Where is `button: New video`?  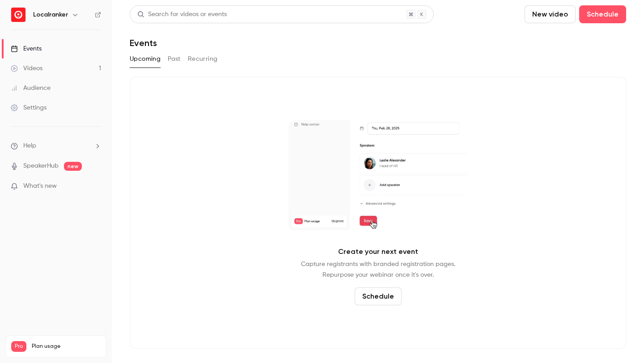
button: New video is located at coordinates (550, 14).